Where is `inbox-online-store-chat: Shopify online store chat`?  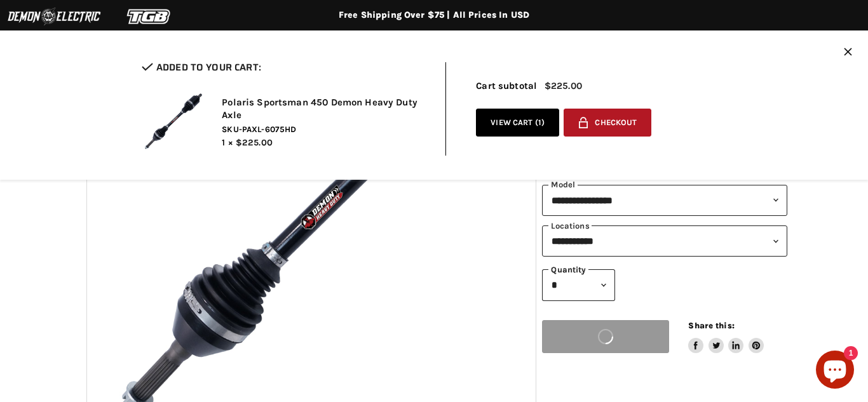
inbox-online-store-chat: Shopify online store chat is located at coordinates (835, 371).